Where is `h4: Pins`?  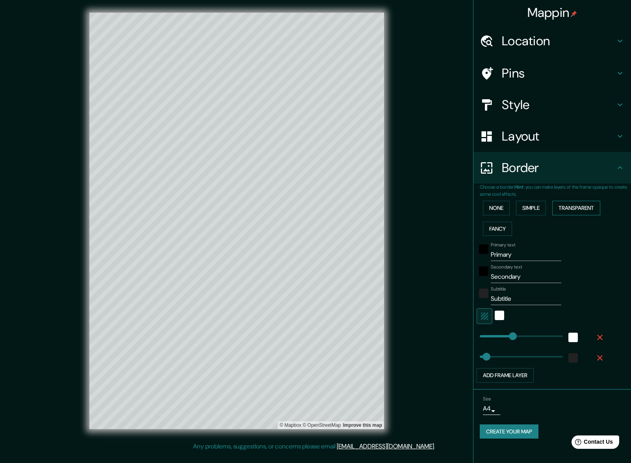
h4: Pins is located at coordinates (558, 73).